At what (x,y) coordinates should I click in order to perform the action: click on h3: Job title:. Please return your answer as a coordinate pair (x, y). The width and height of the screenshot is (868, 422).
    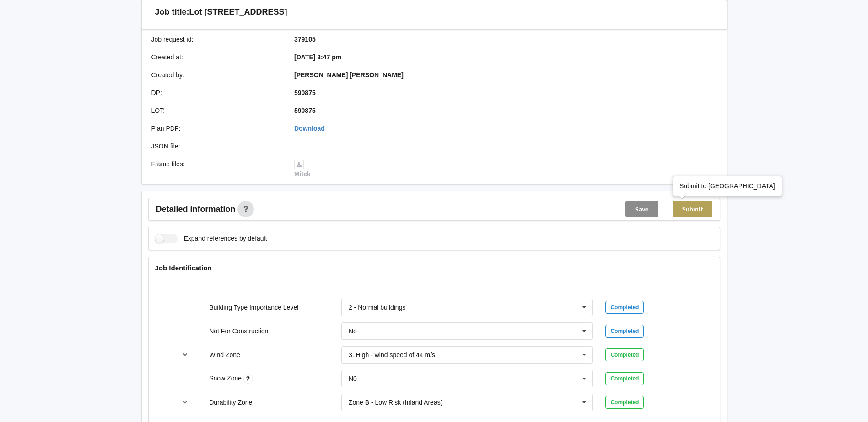
    Looking at the image, I should click on (172, 12).